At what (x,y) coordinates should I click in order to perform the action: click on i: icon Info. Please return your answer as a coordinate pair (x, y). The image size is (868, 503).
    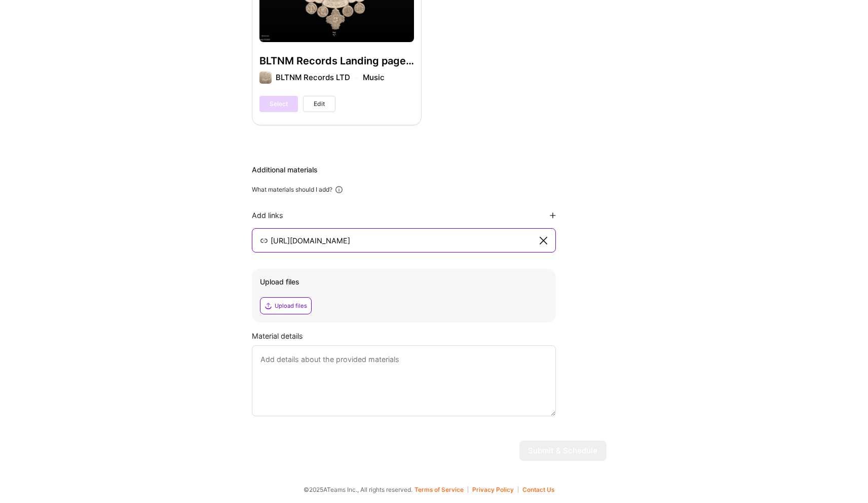
    Looking at the image, I should click on (339, 190).